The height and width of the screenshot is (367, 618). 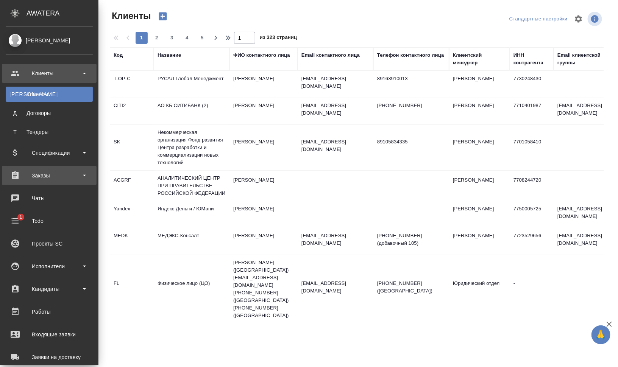 I want to click on a: ТТендеры, so click(x=49, y=132).